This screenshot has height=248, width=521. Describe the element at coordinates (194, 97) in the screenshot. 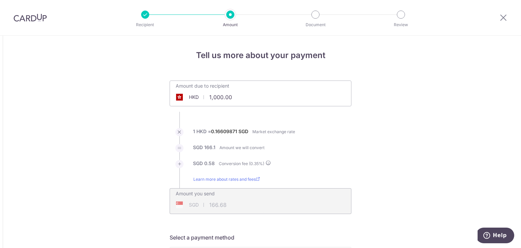

I see `span: HKD` at that location.